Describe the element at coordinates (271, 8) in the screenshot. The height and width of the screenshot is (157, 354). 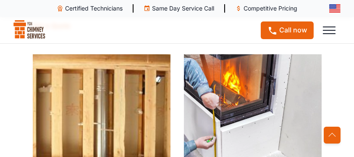
I see `p: Competitive Pricing` at that location.